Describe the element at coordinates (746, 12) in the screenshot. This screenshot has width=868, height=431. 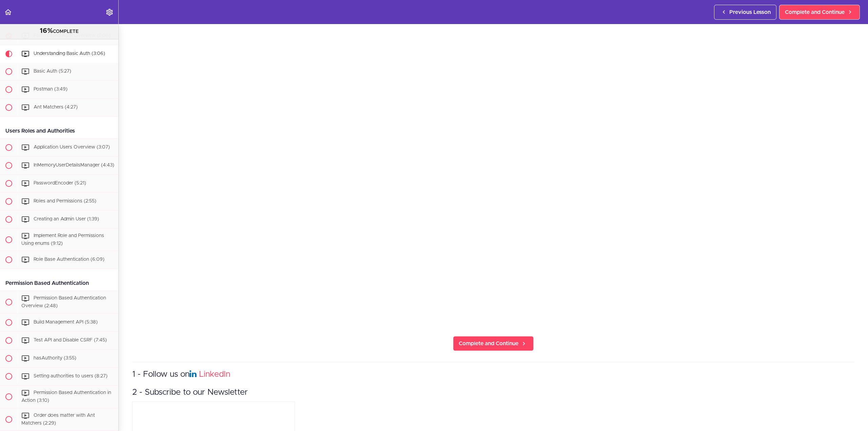
I see `a: Previous Lesson` at that location.